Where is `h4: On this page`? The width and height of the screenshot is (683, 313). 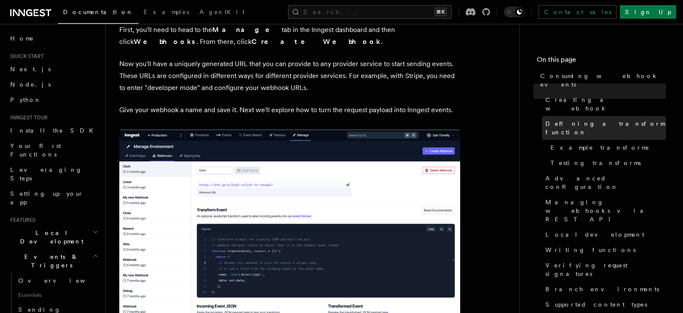
h4: On this page is located at coordinates (601, 61).